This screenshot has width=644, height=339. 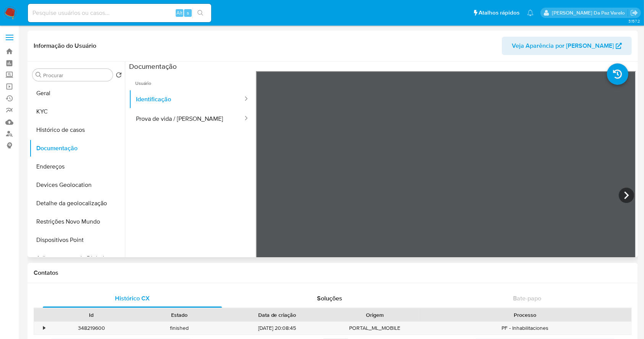 What do you see at coordinates (77, 222) in the screenshot?
I see `button: Restrições Novo Mundo` at bounding box center [77, 222].